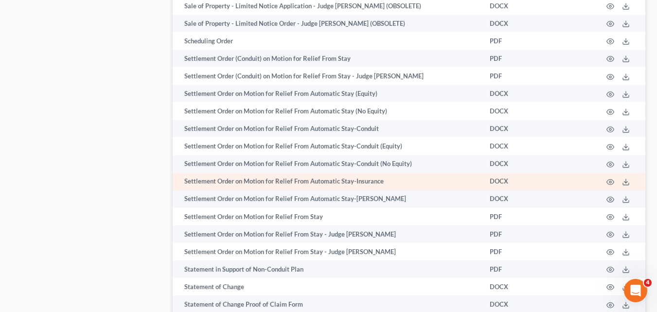  What do you see at coordinates (327, 146) in the screenshot?
I see `td: Settlement Order on Motion for Relief From Automatic Stay-Conduit (Equity)` at bounding box center [327, 146].